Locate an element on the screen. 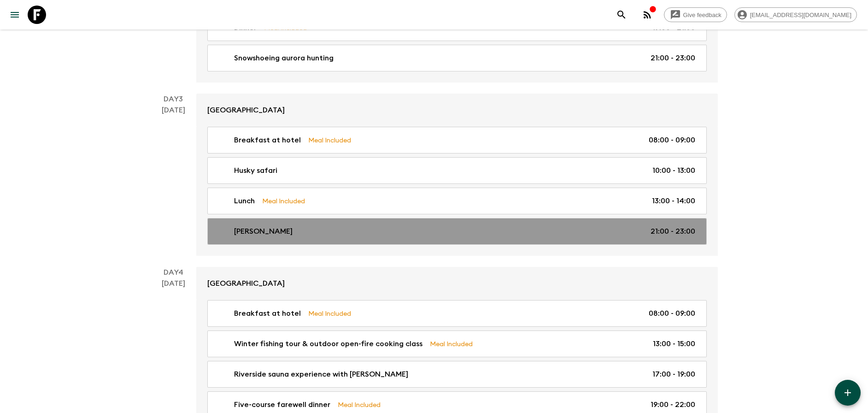 The height and width of the screenshot is (413, 868). p: Five-course farewell dinner is located at coordinates (282, 405).